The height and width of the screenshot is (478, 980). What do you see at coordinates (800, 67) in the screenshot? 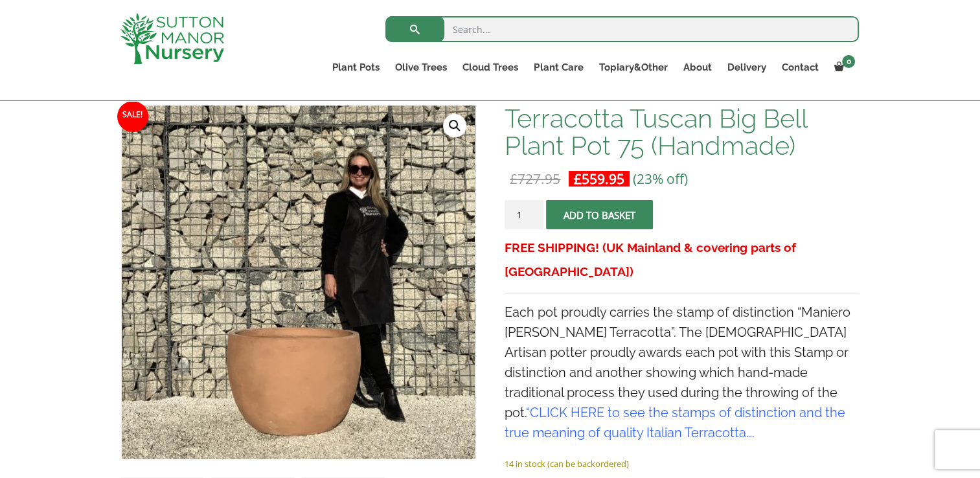
I see `a: Contact` at bounding box center [800, 67].